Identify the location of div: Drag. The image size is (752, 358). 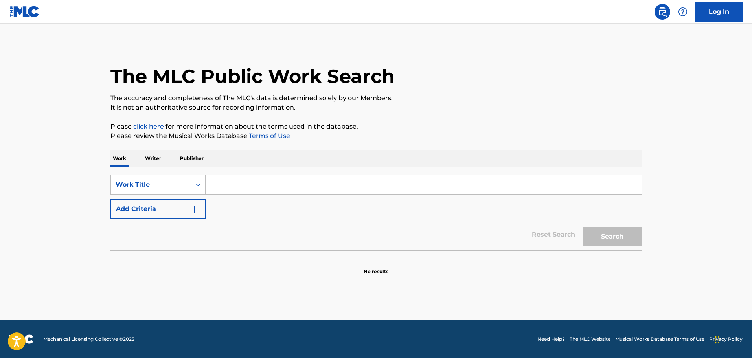
(718, 340).